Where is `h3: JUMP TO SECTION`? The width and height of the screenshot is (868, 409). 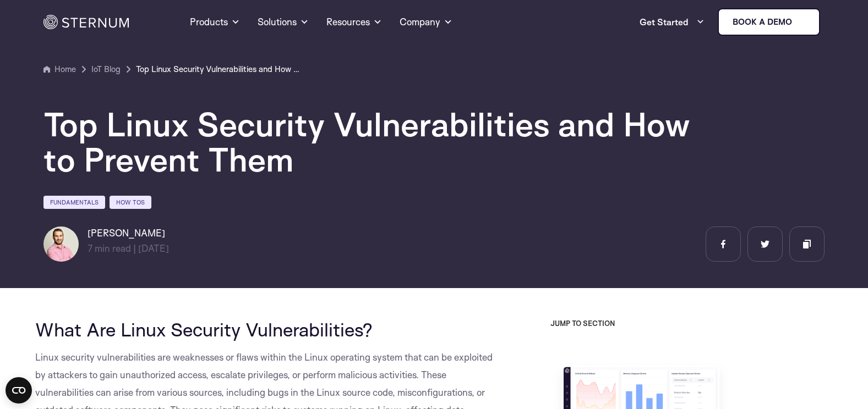
h3: JUMP TO SECTION is located at coordinates (692, 323).